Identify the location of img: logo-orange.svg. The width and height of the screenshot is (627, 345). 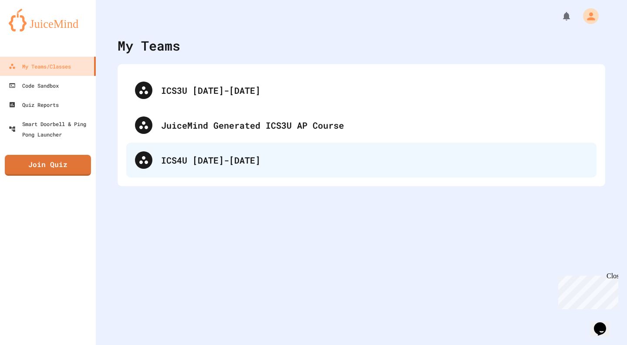
(48, 20).